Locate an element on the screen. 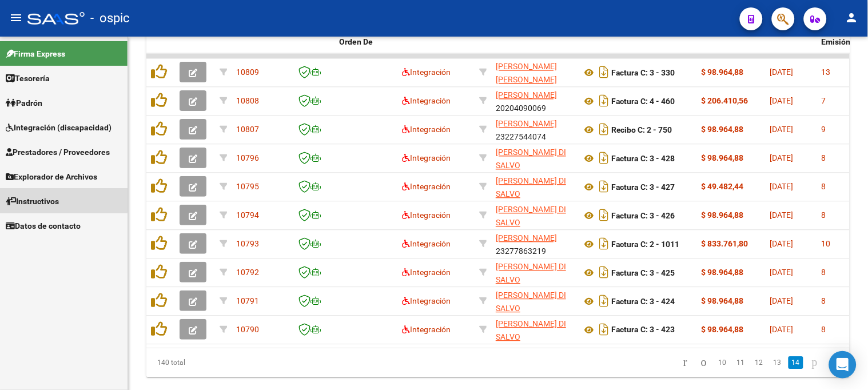 The width and height of the screenshot is (868, 390). strong: Factura C: 3 - 330 is located at coordinates (644, 72).